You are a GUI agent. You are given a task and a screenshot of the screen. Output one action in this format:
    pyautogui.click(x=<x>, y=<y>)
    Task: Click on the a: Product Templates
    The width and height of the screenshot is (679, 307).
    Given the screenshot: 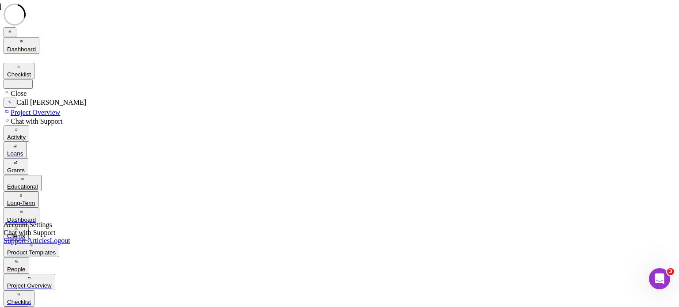 What is the action you would take?
    pyautogui.click(x=339, y=249)
    